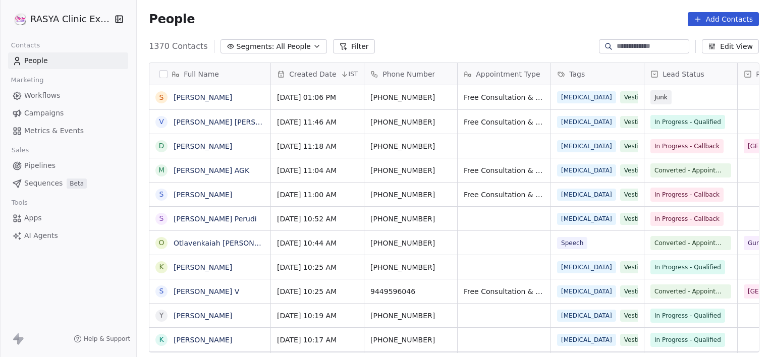  Describe the element at coordinates (68, 61) in the screenshot. I see `a: People` at that location.